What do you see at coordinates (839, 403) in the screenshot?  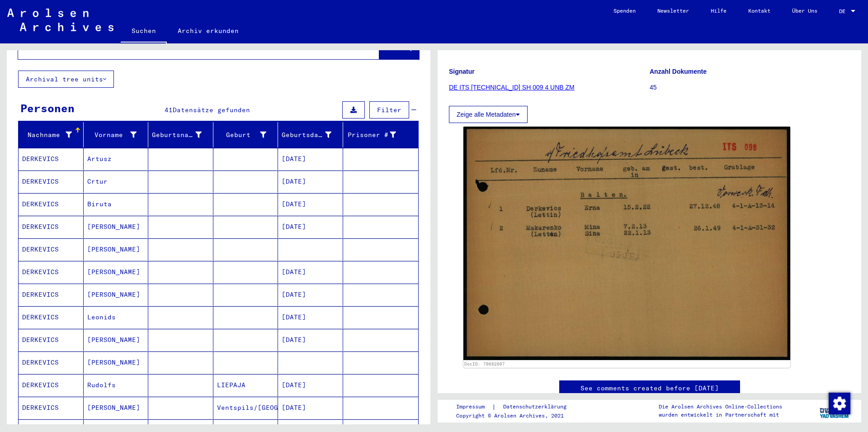 I see `div: Zustimmung ändern` at bounding box center [839, 403].